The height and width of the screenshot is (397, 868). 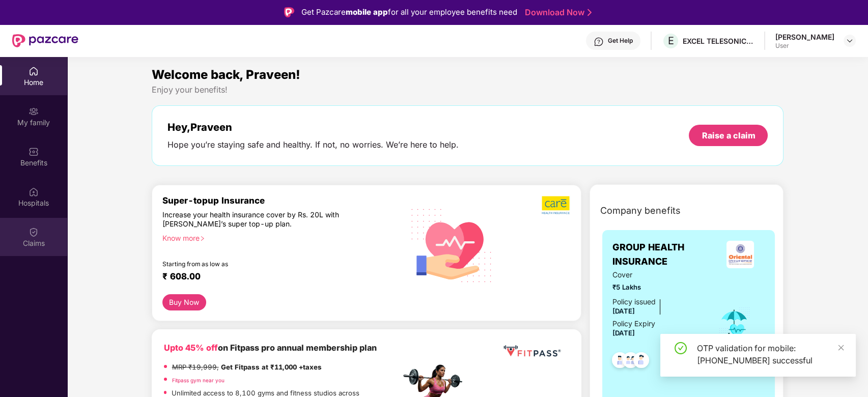 I want to click on img: insurerLogo, so click(x=741, y=255).